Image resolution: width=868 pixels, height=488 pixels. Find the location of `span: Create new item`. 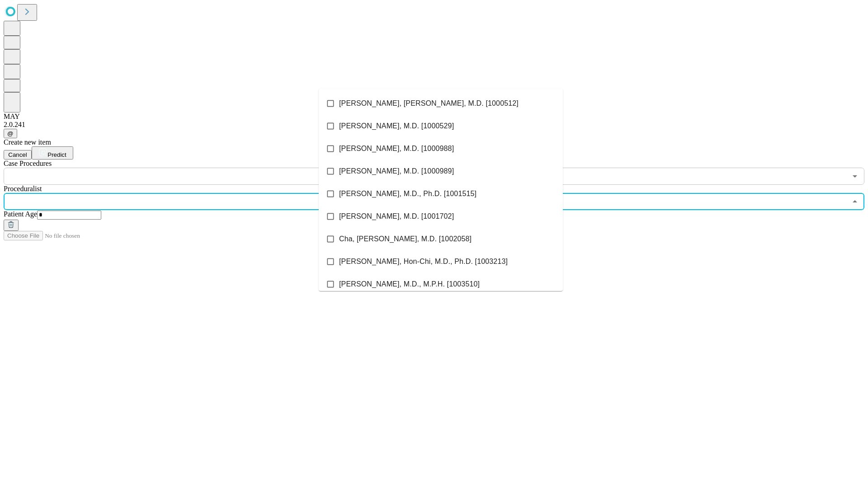

span: Create new item is located at coordinates (27, 142).